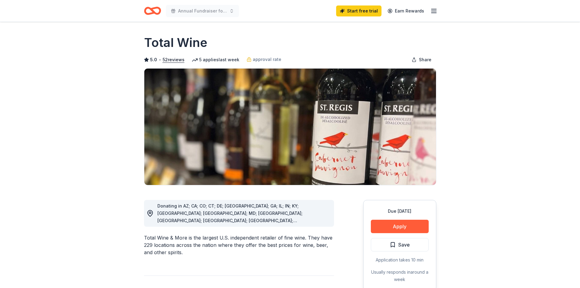  I want to click on div: Application takes 10 min, so click(400, 260).